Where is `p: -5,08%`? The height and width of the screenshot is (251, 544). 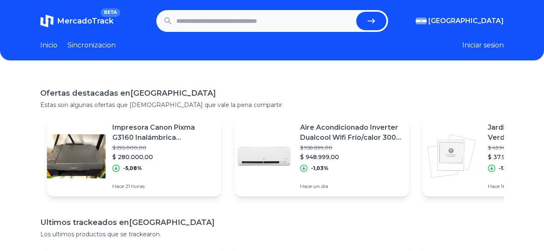
p: -5,08% is located at coordinates (132, 168).